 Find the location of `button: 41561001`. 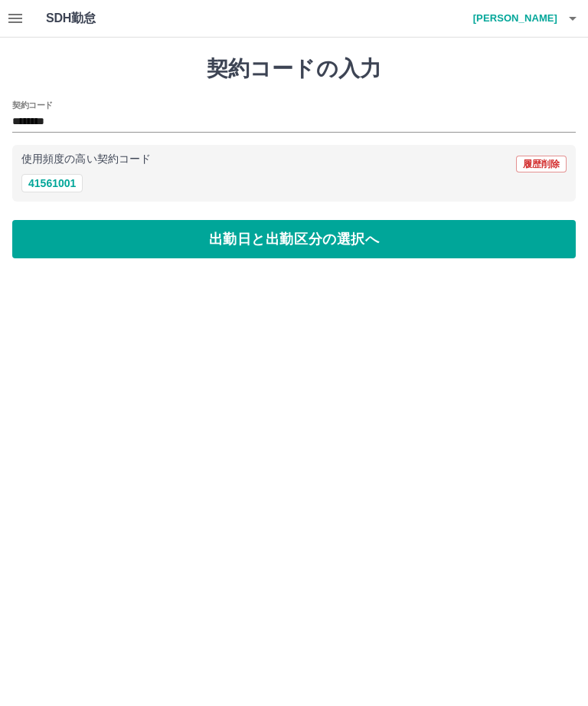

button: 41561001 is located at coordinates (52, 183).